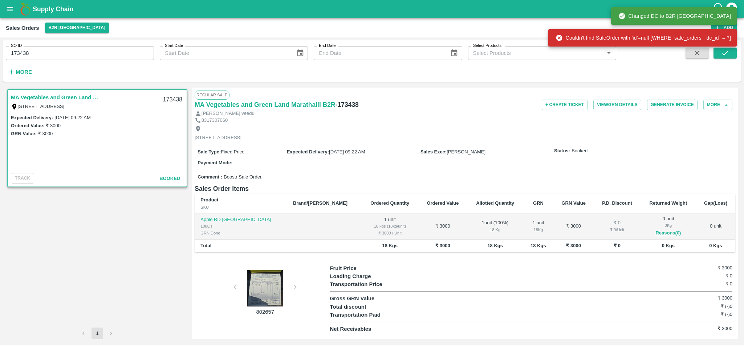  What do you see at coordinates (433, 151) in the screenshot?
I see `label: Sales Exec :` at bounding box center [433, 151].